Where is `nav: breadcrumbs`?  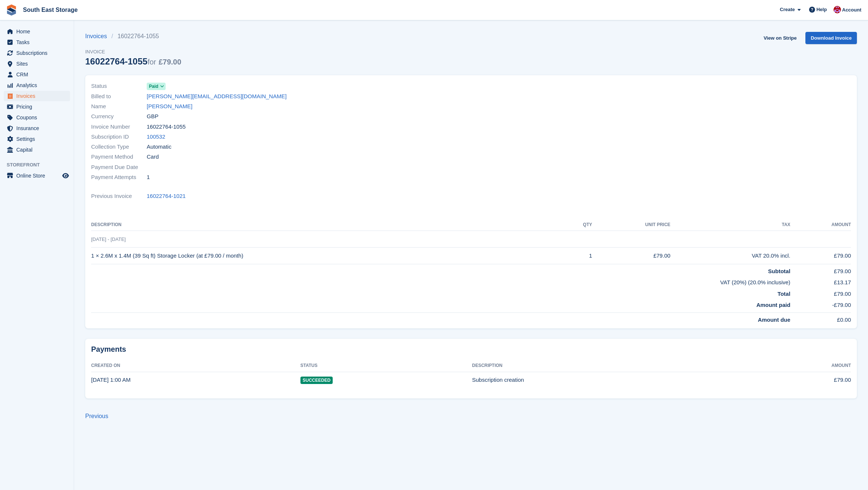 nav: breadcrumbs is located at coordinates (133, 36).